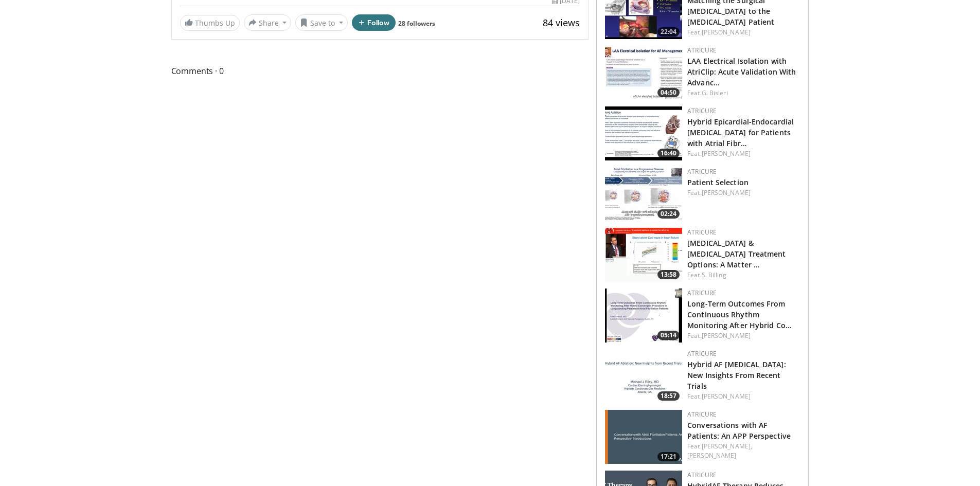 Image resolution: width=980 pixels, height=486 pixels. What do you see at coordinates (668, 335) in the screenshot?
I see `span: 05:14` at bounding box center [668, 335].